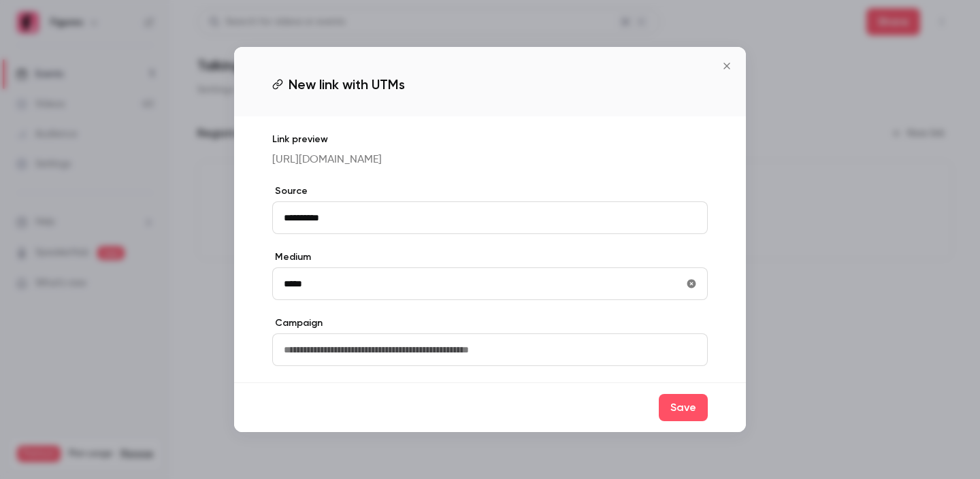 The height and width of the screenshot is (479, 980). I want to click on span: New link with UTMs, so click(347, 85).